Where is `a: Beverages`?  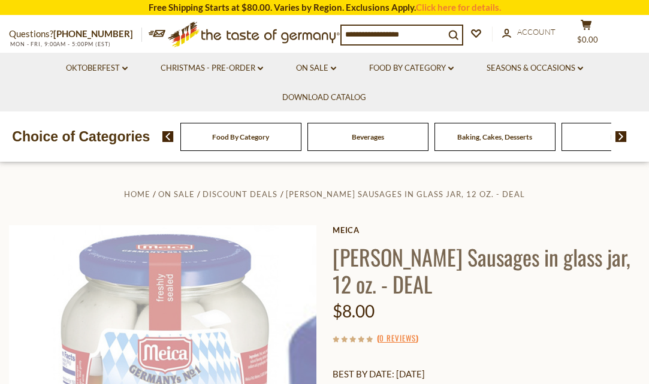 a: Beverages is located at coordinates (368, 137).